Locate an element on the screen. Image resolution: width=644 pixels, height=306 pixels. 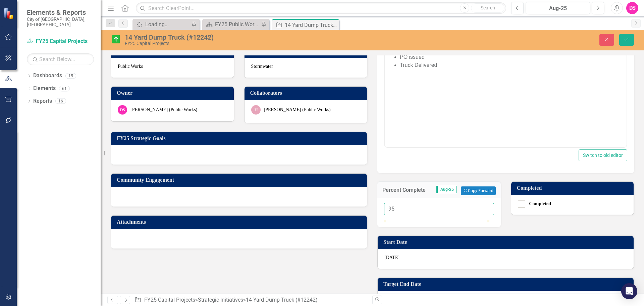
a: FY25 Public Works - Strategic Plan is located at coordinates (231, 24).